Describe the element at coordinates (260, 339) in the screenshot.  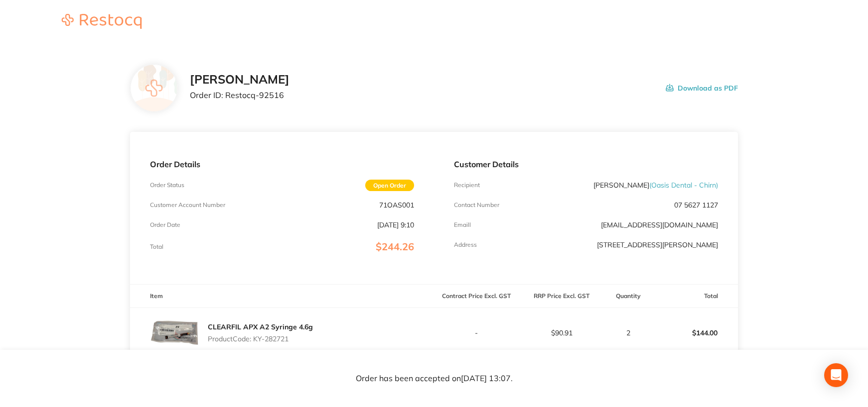
I see `p: Product Code: KY-282721` at that location.